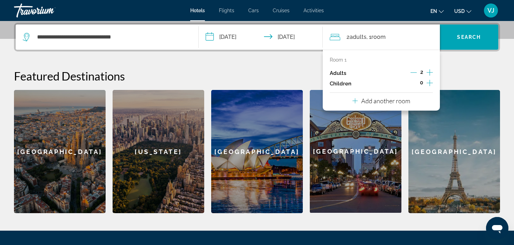  Describe the element at coordinates (227, 10) in the screenshot. I see `span: Flights` at that location.